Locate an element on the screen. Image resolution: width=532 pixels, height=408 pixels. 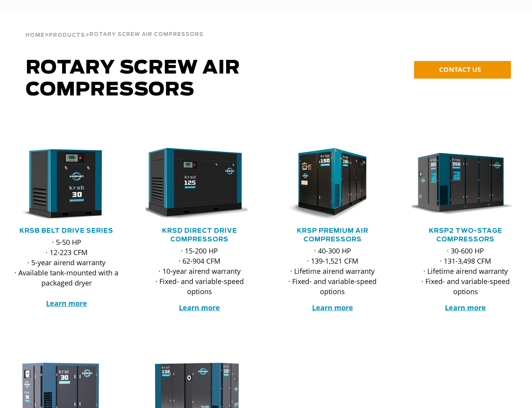
a: Home is located at coordinates (35, 35).